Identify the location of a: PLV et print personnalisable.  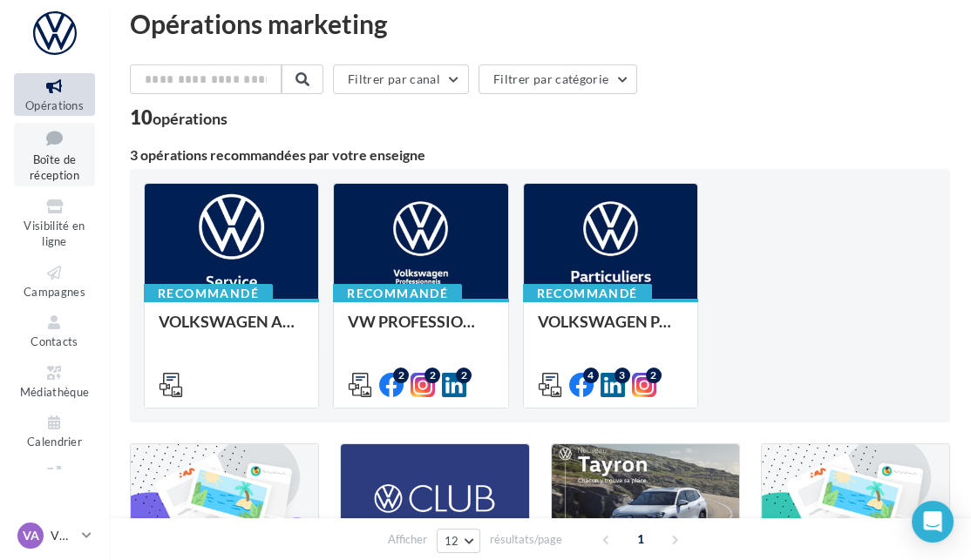
(54, 498).